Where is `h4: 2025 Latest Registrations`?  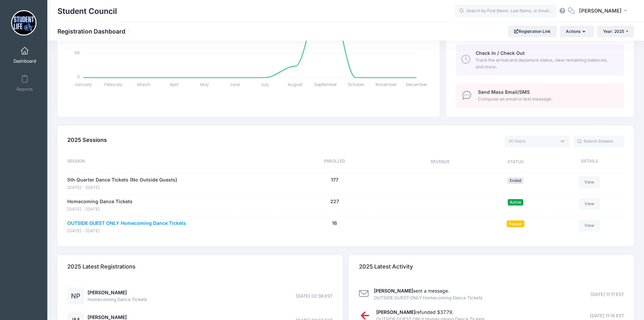
h4: 2025 Latest Registrations is located at coordinates (102, 267).